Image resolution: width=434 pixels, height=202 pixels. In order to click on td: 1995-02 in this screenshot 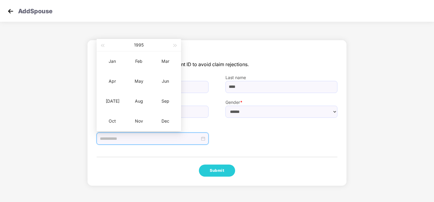, I will do `click(139, 61)`.